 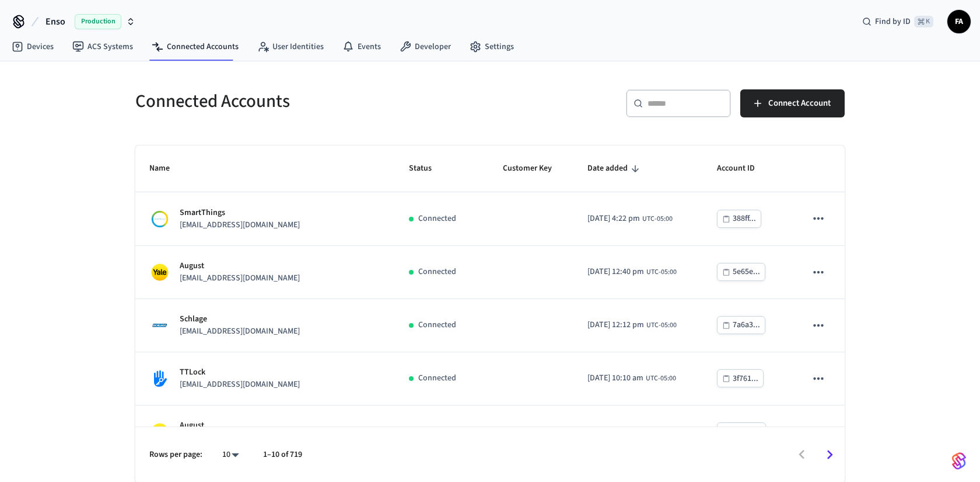 I want to click on span: Status, so click(x=428, y=168).